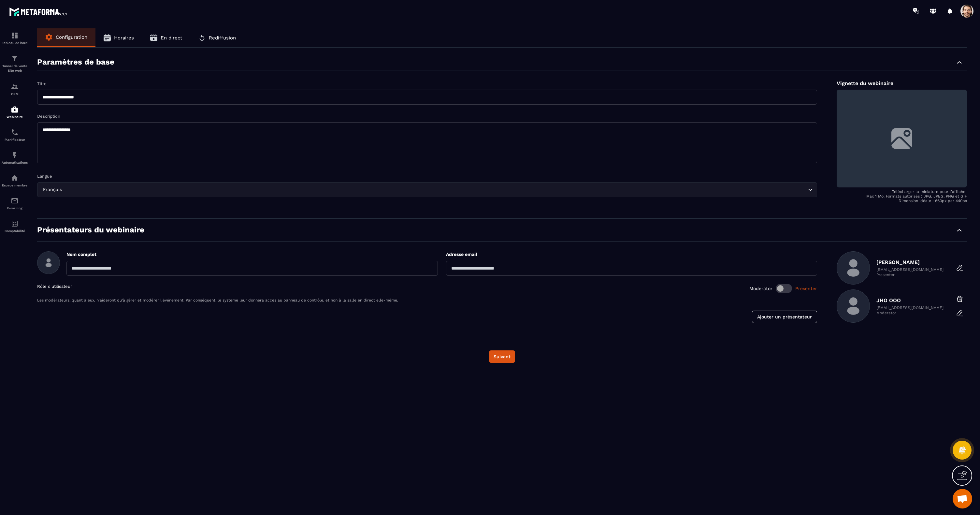 The width and height of the screenshot is (980, 515). I want to click on button: Ajouter un présentateur, so click(785, 317).